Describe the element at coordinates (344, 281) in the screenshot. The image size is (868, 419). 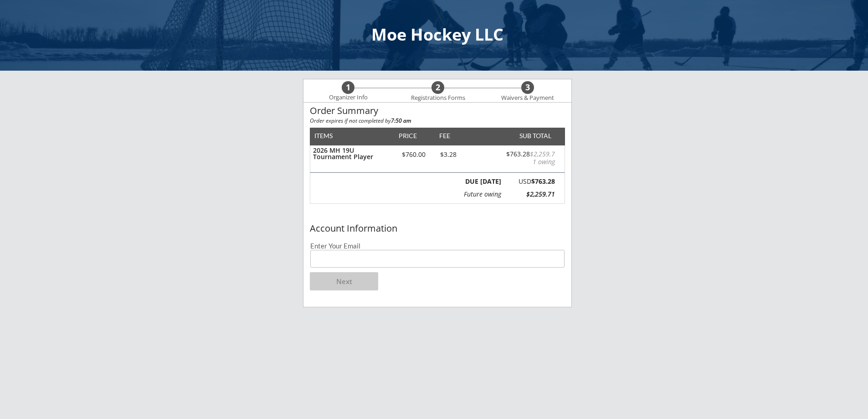
I see `button: Next` at that location.